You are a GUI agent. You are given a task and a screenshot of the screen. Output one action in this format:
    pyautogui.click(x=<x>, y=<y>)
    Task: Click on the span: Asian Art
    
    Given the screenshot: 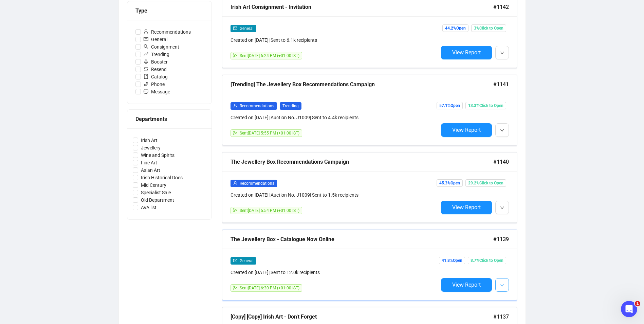 What is the action you would take?
    pyautogui.click(x=150, y=170)
    